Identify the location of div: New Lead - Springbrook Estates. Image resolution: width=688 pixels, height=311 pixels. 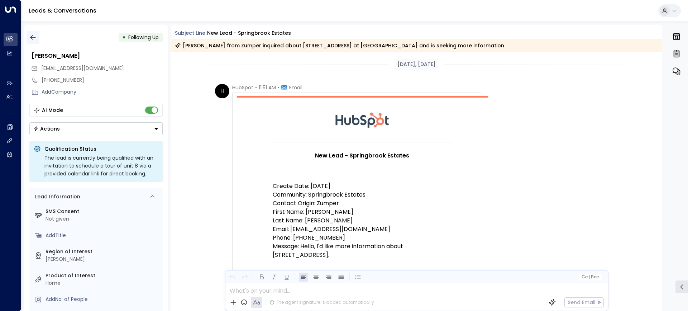
(249, 33).